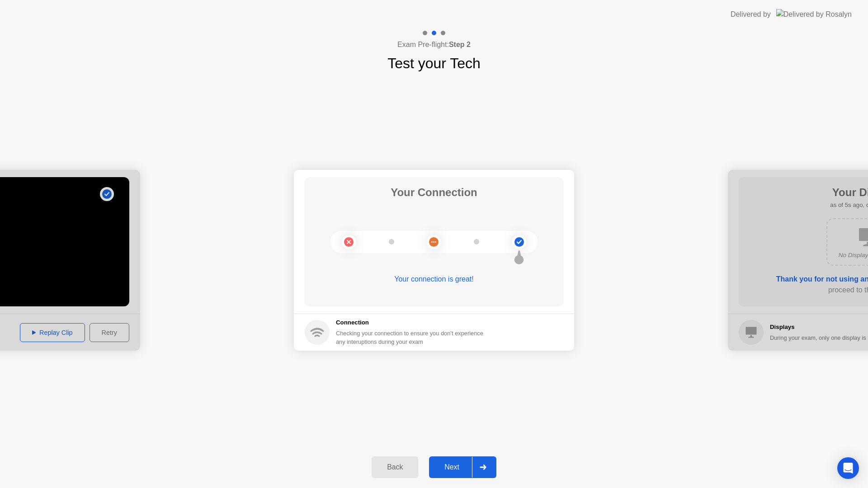 The image size is (868, 488). I want to click on div: Next, so click(451, 468).